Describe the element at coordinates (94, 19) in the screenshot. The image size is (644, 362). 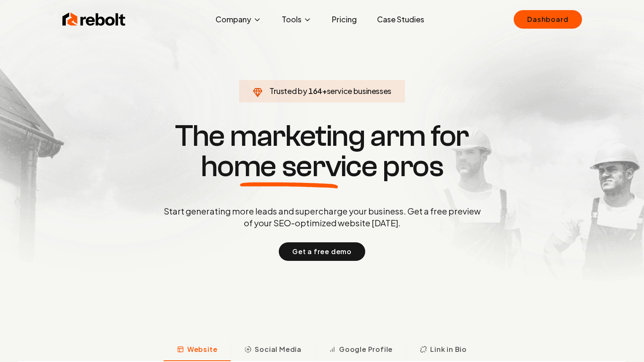
I see `img: Rebolt Logo` at that location.